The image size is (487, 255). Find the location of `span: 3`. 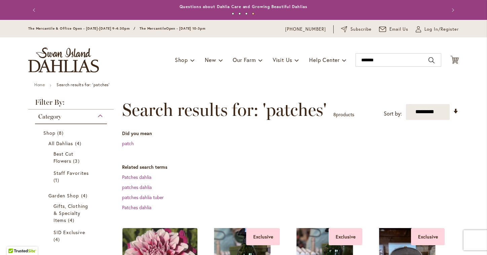

span: 3 is located at coordinates (77, 161).